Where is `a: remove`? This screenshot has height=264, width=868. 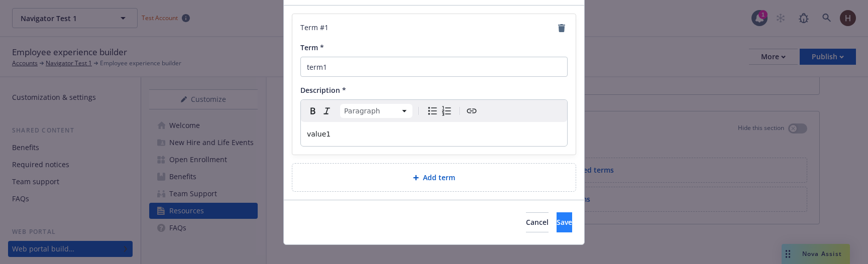
a: remove is located at coordinates (562, 28).